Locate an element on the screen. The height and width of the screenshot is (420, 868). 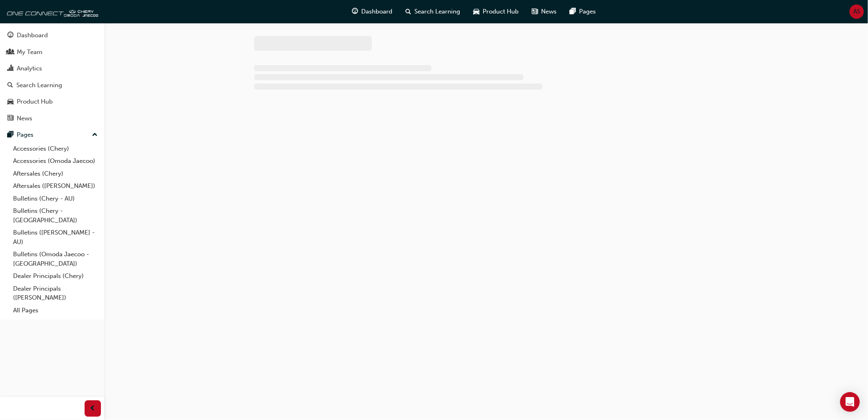
span: Search Learning is located at coordinates (438, 12).